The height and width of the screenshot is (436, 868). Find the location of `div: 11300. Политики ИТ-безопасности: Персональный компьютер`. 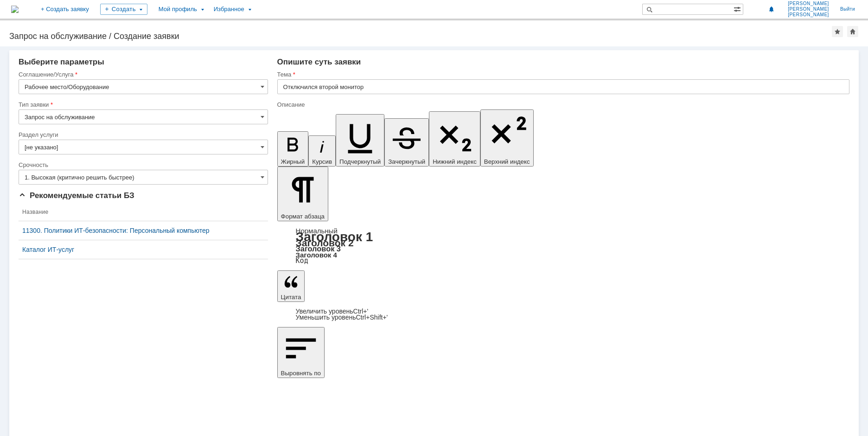

div: 11300. Политики ИТ-безопасности: Персональный компьютер is located at coordinates (143, 231).